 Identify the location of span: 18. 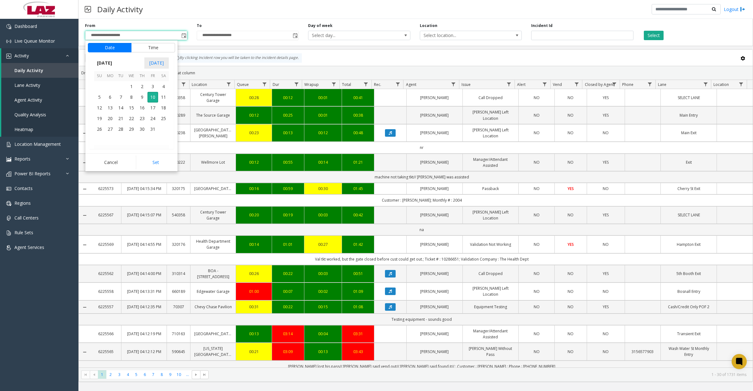
(163, 108).